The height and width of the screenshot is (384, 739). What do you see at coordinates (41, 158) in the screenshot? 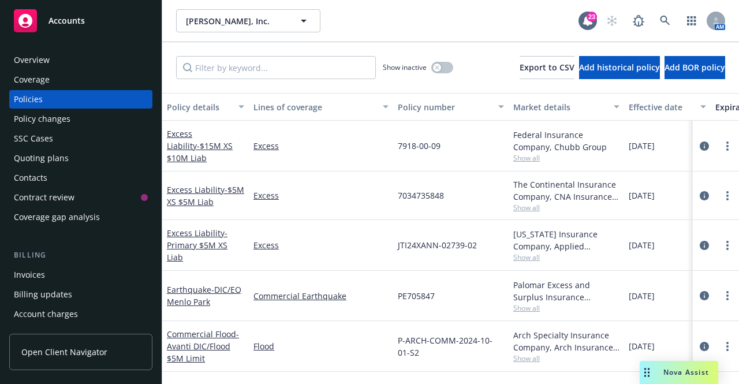
I see `div: Quoting plans` at bounding box center [41, 158].